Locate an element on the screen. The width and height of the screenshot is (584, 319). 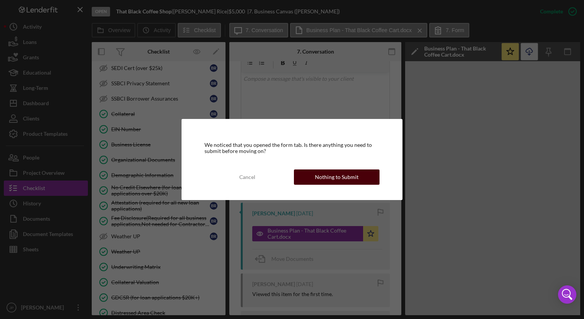
div: Cancel is located at coordinates (247, 177).